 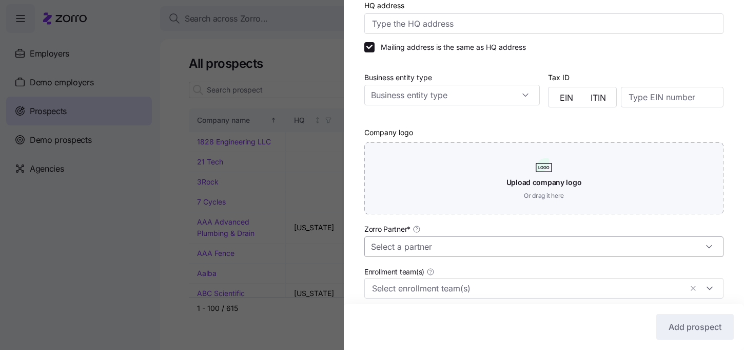 I want to click on label: Business entity type, so click(x=398, y=78).